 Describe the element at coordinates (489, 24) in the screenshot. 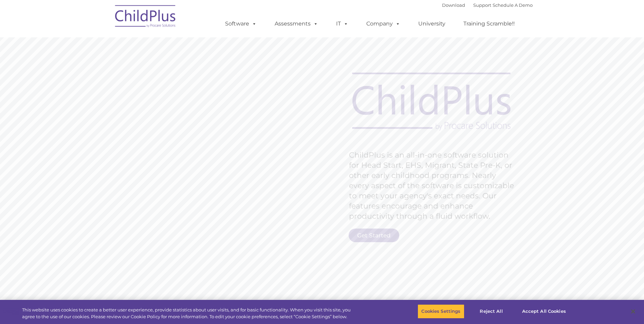

I see `a: Training Scramble!!` at that location.